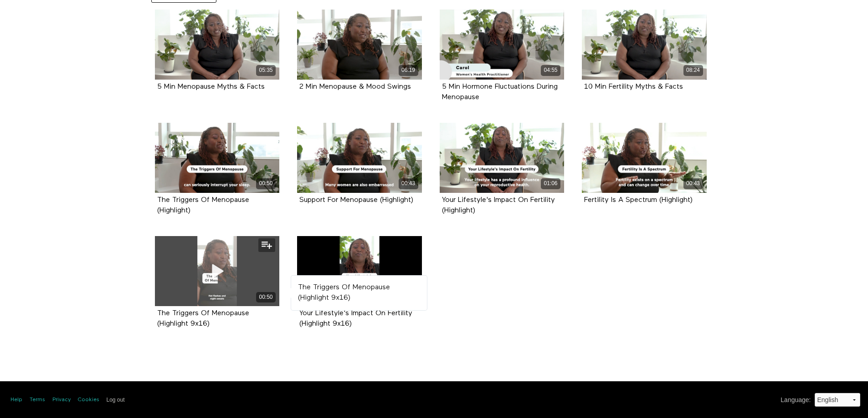 This screenshot has height=418, width=868. What do you see at coordinates (211, 87) in the screenshot?
I see `a: 5 Min Menopause Myths & Facts` at bounding box center [211, 87].